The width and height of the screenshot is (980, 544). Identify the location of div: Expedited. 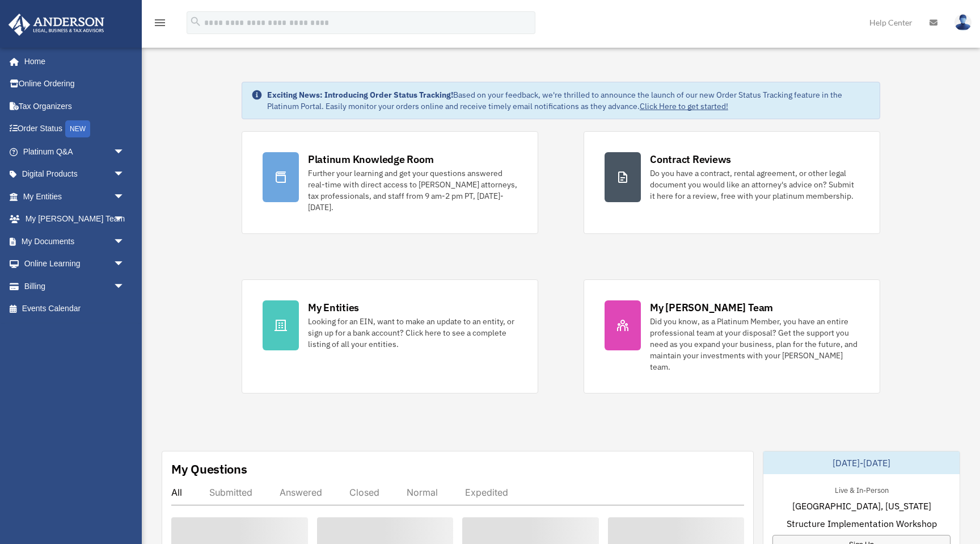
(487, 492).